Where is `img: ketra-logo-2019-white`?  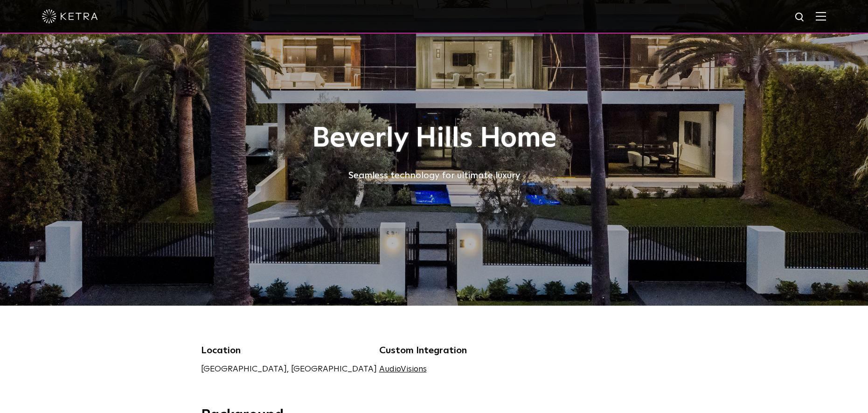 img: ketra-logo-2019-white is located at coordinates (70, 17).